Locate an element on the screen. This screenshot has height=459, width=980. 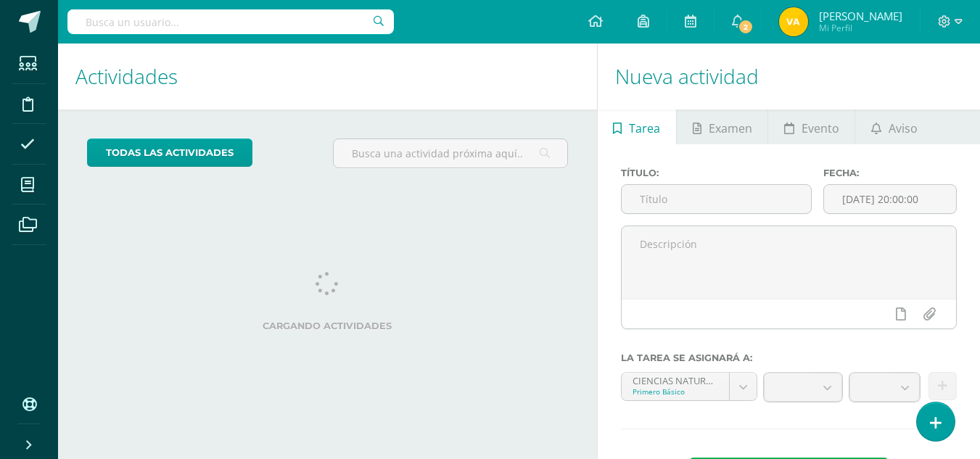
img: 85e5ed63752d8ea9e054c9589d316114.png is located at coordinates (794, 22).